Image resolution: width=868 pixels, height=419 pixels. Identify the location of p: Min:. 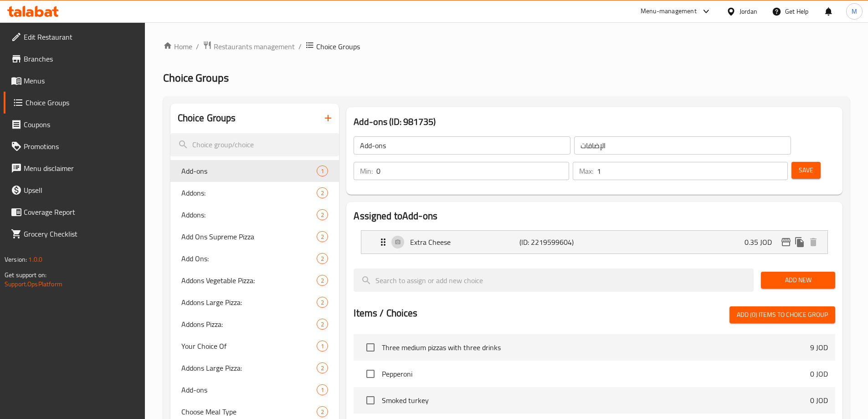
(367, 171).